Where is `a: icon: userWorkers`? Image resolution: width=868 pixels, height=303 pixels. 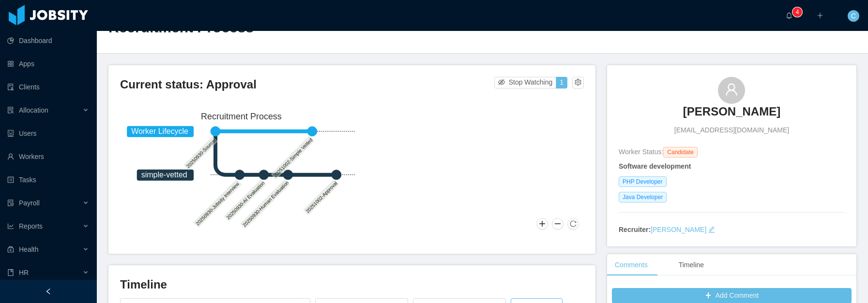 a: icon: userWorkers is located at coordinates (48, 157).